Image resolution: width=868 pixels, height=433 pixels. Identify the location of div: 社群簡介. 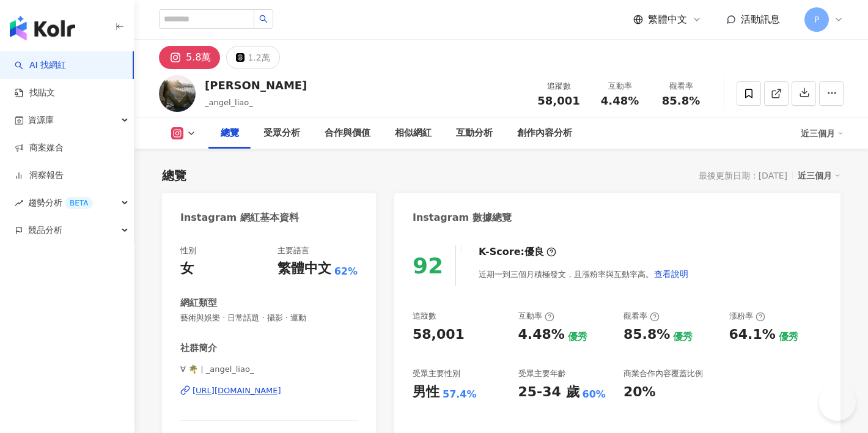
(199, 348).